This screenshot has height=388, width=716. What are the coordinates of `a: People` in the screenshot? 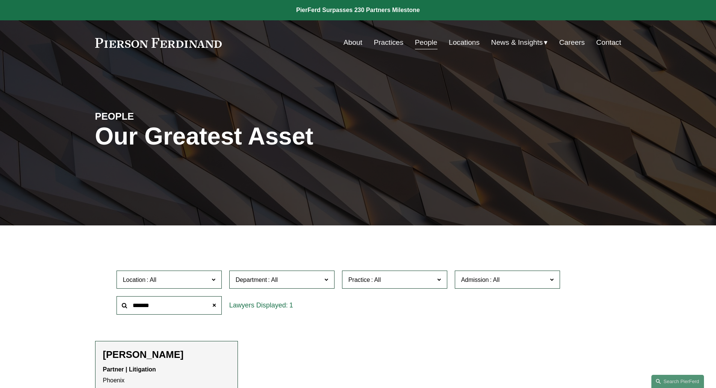 It's located at (426, 42).